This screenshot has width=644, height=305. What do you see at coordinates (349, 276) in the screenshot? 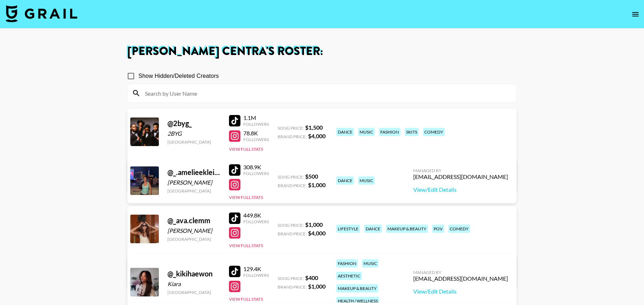
I see `div: aesthetic` at bounding box center [349, 276].